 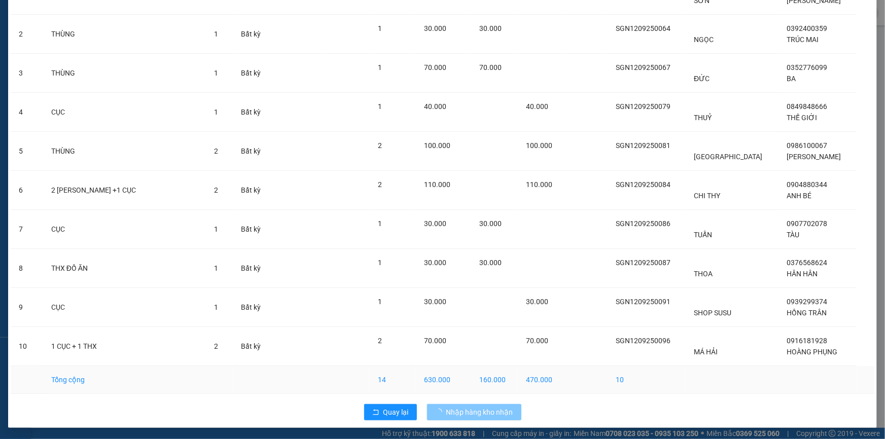 What do you see at coordinates (791, 79) in the screenshot?
I see `span: BA` at bounding box center [791, 79].